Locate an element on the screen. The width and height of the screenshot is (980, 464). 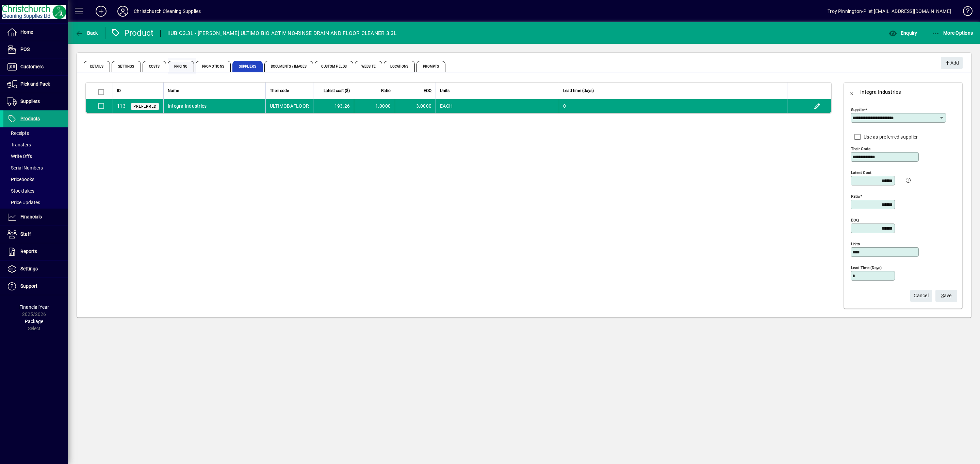
span: Locations is located at coordinates (399, 66).